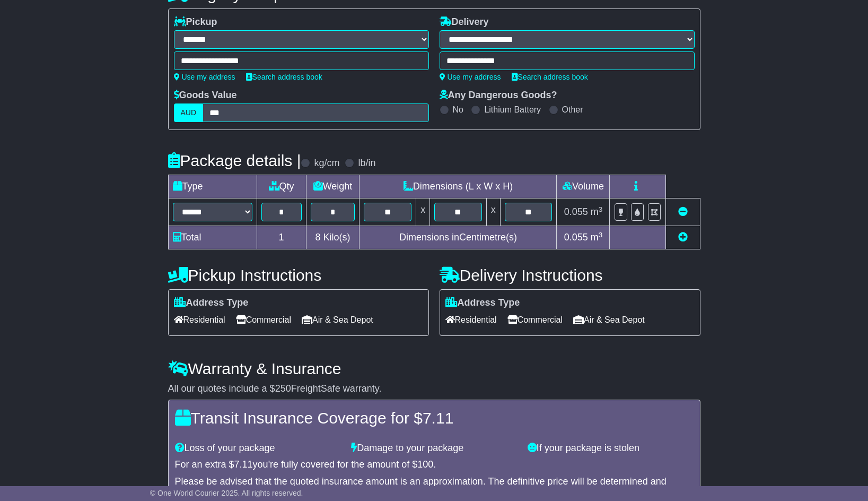 The width and height of the screenshot is (868, 501). Describe the element at coordinates (435, 487) in the screenshot. I see `div: Please be advised that the quoted insurance amount is an approximation. The definitive price will...` at that location.